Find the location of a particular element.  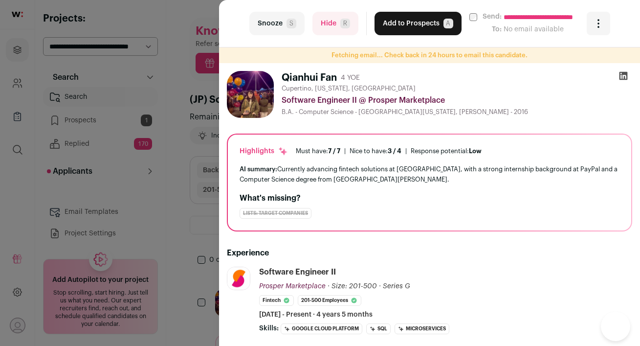

div: Lists: Target Companies is located at coordinates (275, 213).